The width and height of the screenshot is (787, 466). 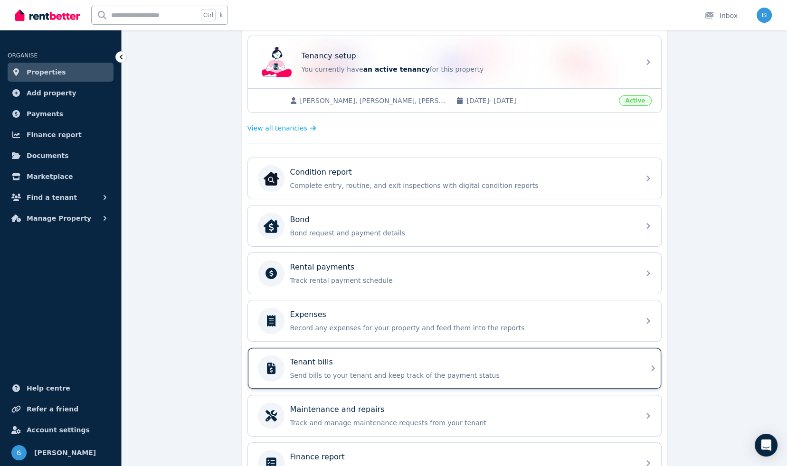 I want to click on span: Properties, so click(x=46, y=72).